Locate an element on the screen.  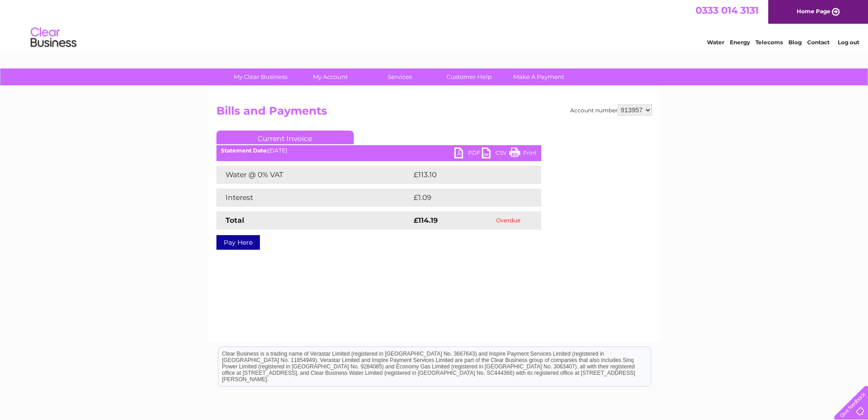
a: PDF is located at coordinates (468, 154).